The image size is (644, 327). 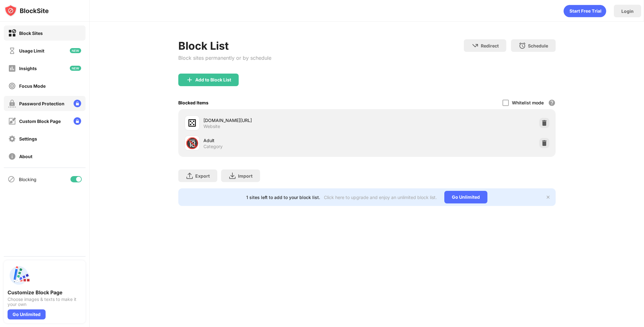 I want to click on div: Block Sites, so click(x=31, y=33).